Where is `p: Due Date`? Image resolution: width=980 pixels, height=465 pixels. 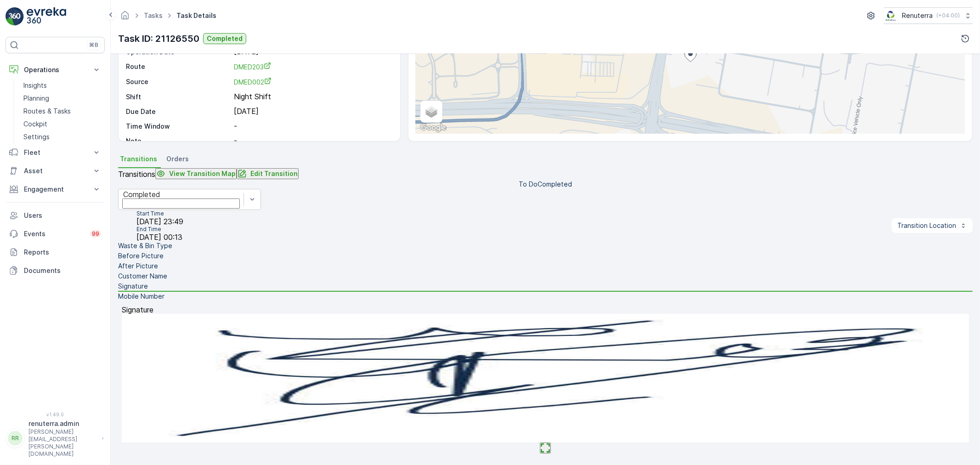
p: Due Date is located at coordinates (178, 112).